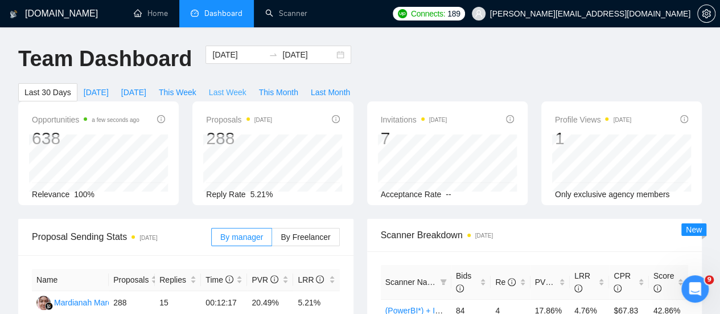 The width and height of the screenshot is (720, 314). I want to click on h1: Team Dashboard, so click(105, 59).